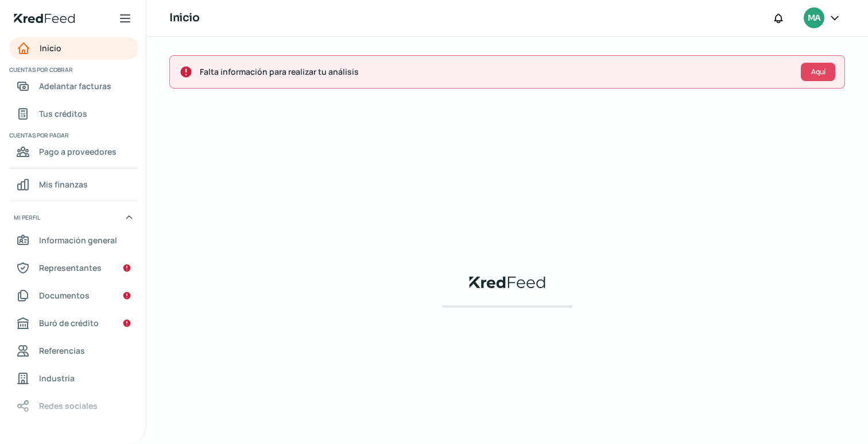 The image size is (868, 444). What do you see at coordinates (50, 48) in the screenshot?
I see `span: Inicio` at bounding box center [50, 48].